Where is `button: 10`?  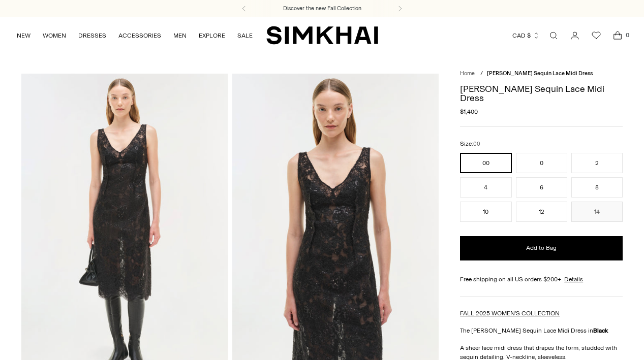 button: 10 is located at coordinates (485, 212).